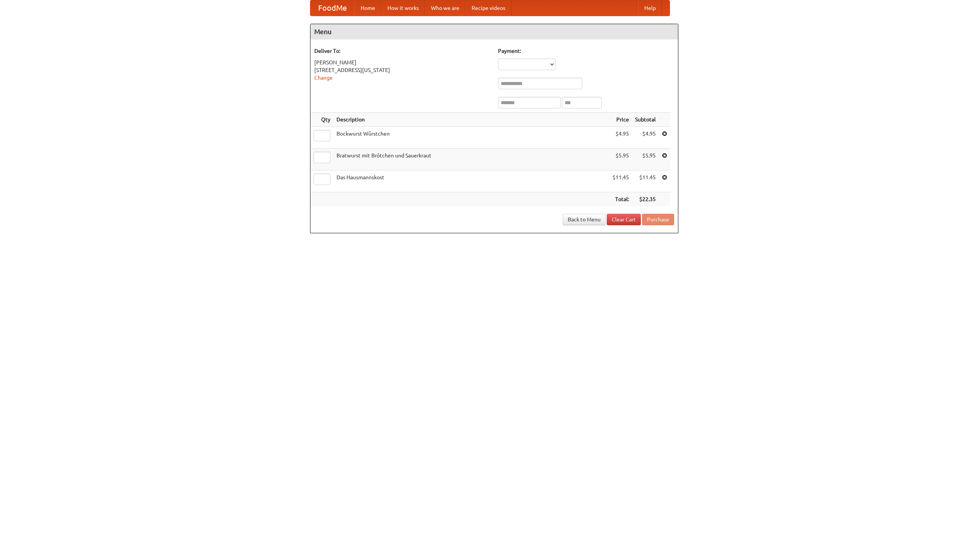 This screenshot has width=980, height=542. Describe the element at coordinates (368, 8) in the screenshot. I see `a: Home` at that location.